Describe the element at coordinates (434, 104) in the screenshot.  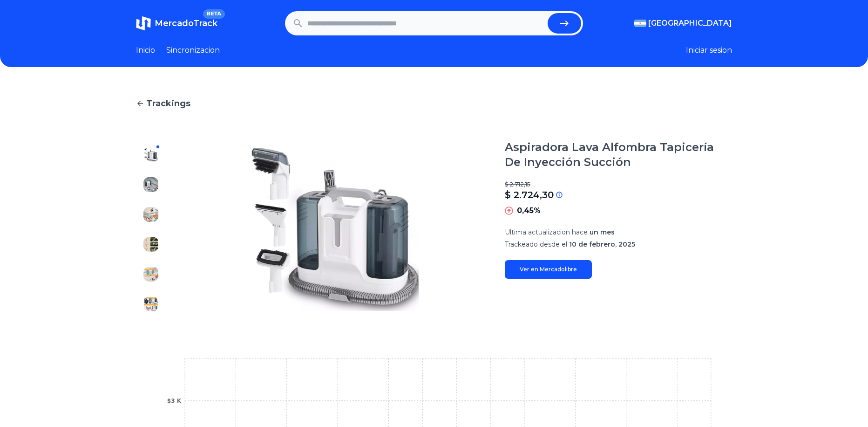
I see `a: Trackings` at that location.